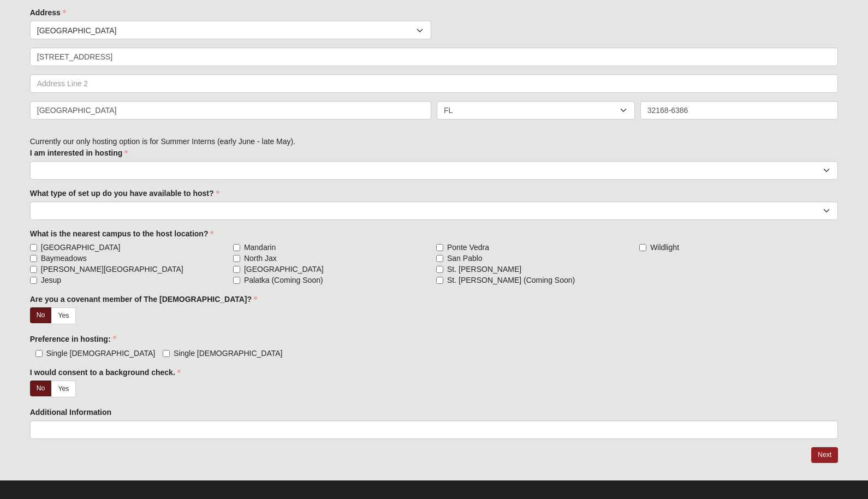 This screenshot has width=868, height=499. Describe the element at coordinates (434, 57) in the screenshot. I see `input: Address Line 1` at that location.